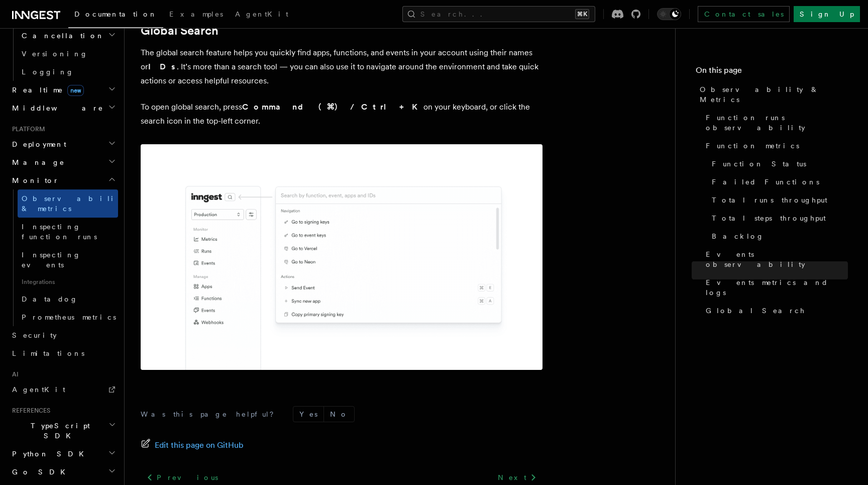  What do you see at coordinates (61, 36) in the screenshot?
I see `span: Cancellation` at bounding box center [61, 36].